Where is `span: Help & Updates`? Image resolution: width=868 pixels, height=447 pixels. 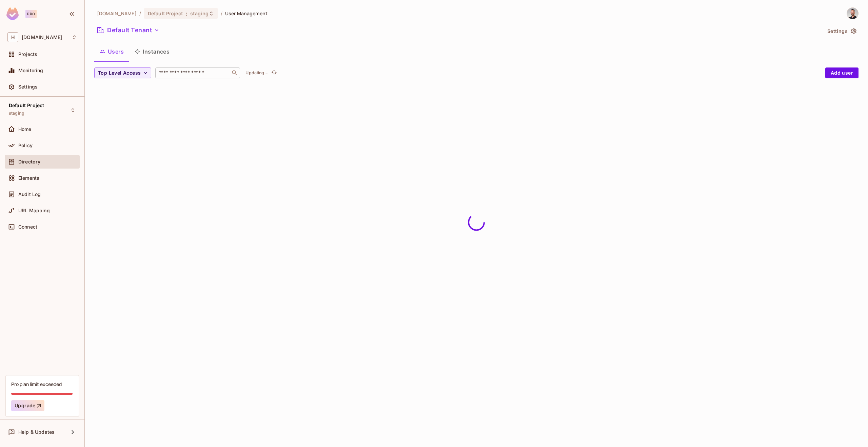
span: Help & Updates is located at coordinates (36, 432).